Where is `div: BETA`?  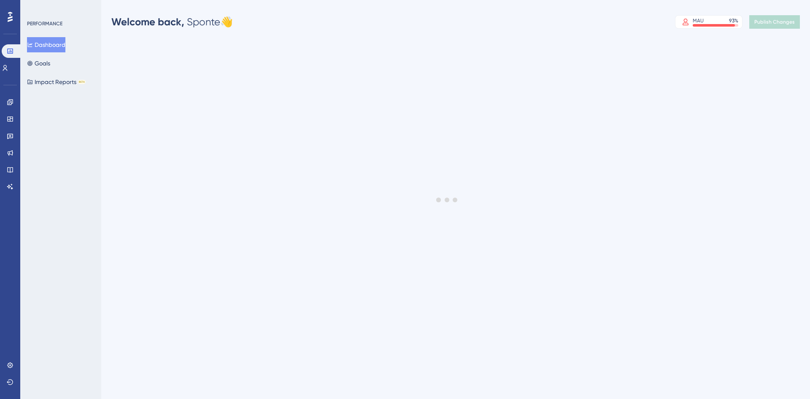
div: BETA is located at coordinates (82, 82).